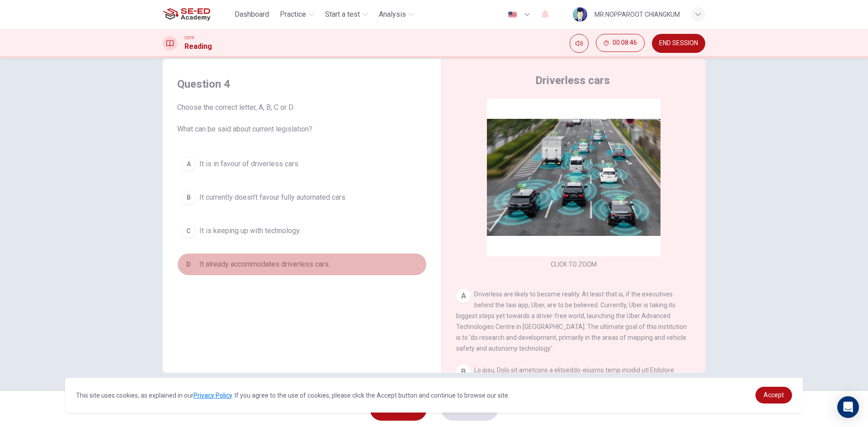 This screenshot has width=868, height=427. What do you see at coordinates (679, 44) in the screenshot?
I see `button: END SESSION` at bounding box center [679, 44].